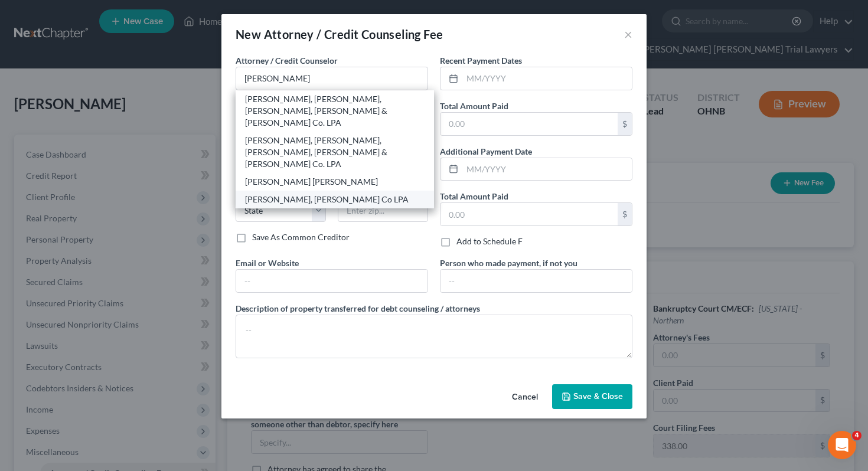 The image size is (868, 471). Describe the element at coordinates (489, 241) in the screenshot. I see `label: Add to Schedule F` at that location.